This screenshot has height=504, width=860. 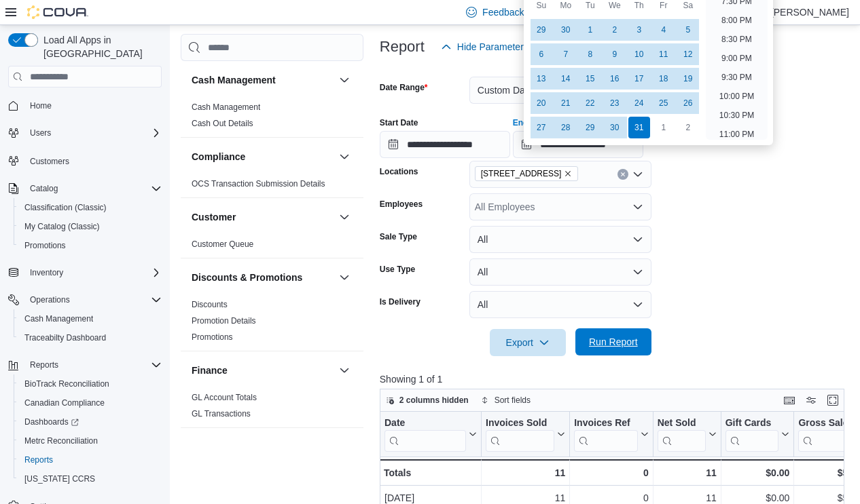 I want to click on label: Date Range, so click(x=403, y=87).